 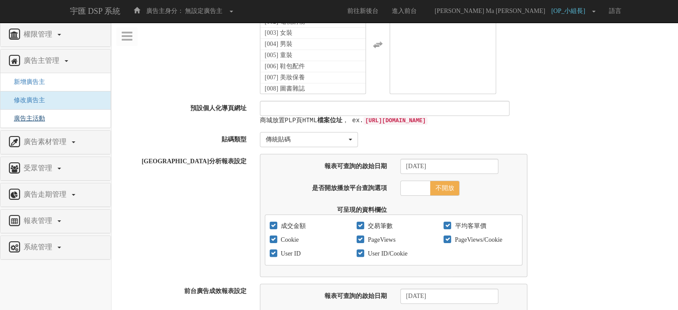 I want to click on label: PageViews, so click(x=380, y=240).